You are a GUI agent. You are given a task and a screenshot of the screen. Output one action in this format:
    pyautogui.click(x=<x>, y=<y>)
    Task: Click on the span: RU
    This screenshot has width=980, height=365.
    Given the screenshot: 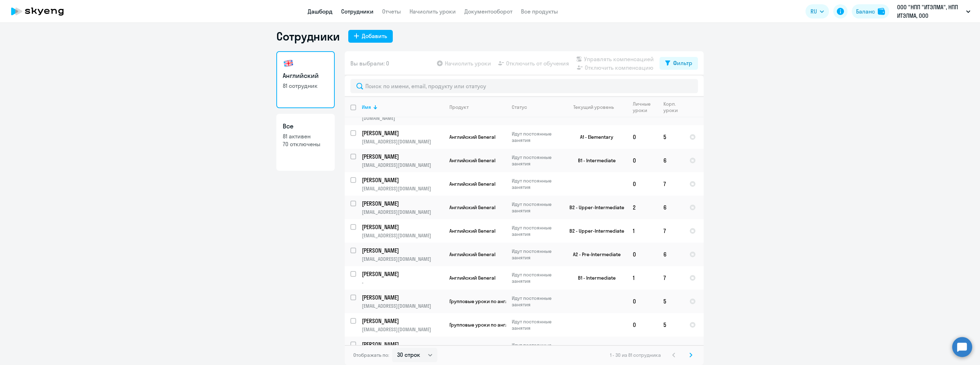 What is the action you would take?
    pyautogui.click(x=814, y=11)
    